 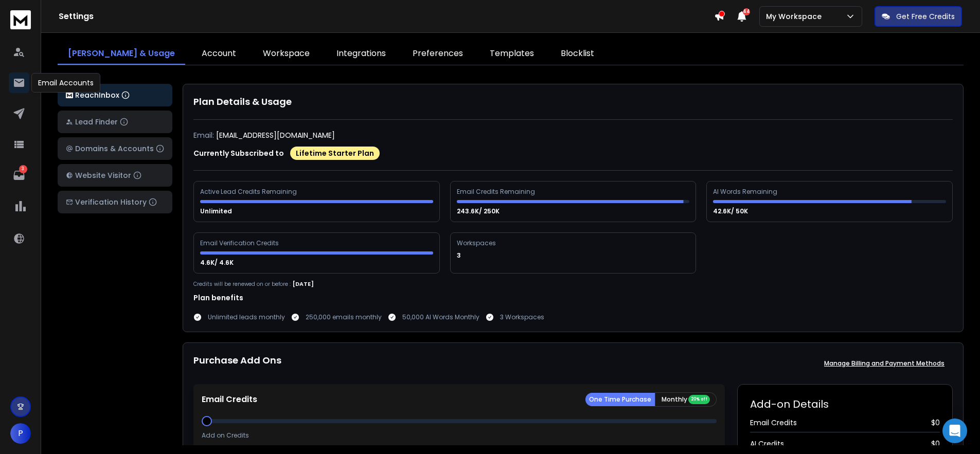 I want to click on a: Preferences, so click(x=438, y=54).